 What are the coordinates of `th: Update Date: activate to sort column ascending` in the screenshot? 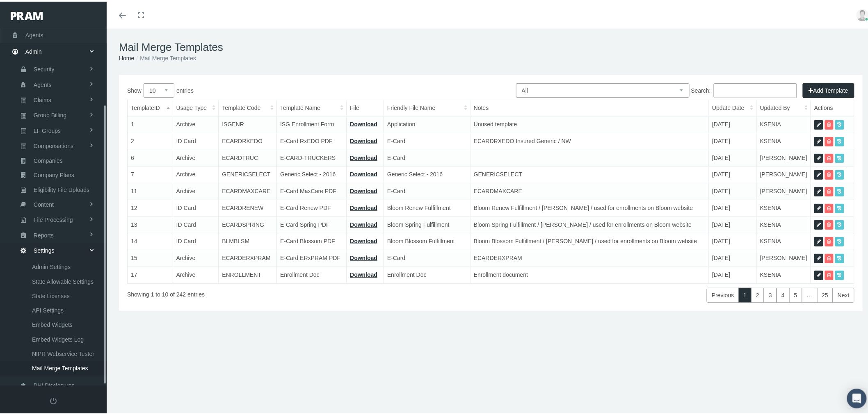 It's located at (733, 106).